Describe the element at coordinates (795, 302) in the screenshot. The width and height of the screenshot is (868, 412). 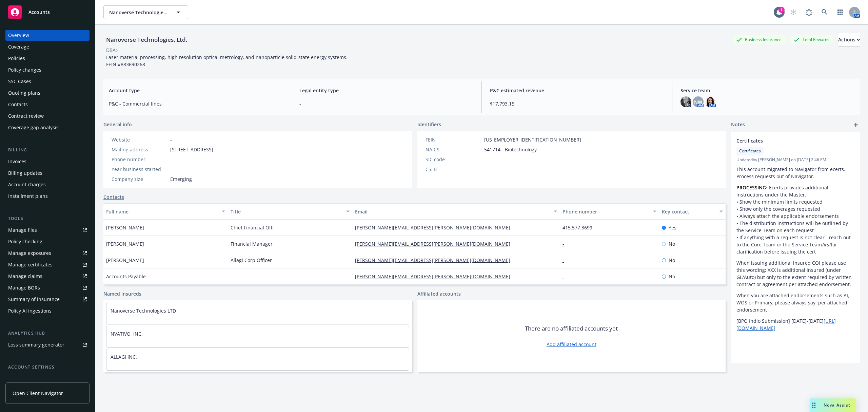
I see `p: When you are attached endorsements such as AI, WOS or Primary, please always say: per attached en...` at that location.